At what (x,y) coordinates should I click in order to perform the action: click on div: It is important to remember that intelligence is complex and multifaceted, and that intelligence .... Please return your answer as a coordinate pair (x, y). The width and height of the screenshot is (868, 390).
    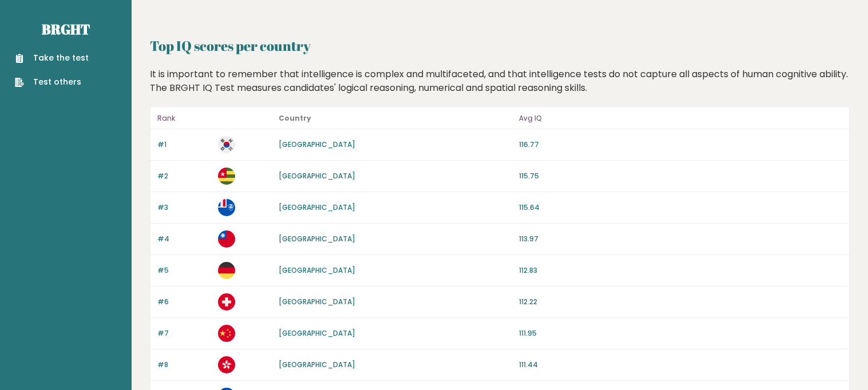
    Looking at the image, I should click on (500, 81).